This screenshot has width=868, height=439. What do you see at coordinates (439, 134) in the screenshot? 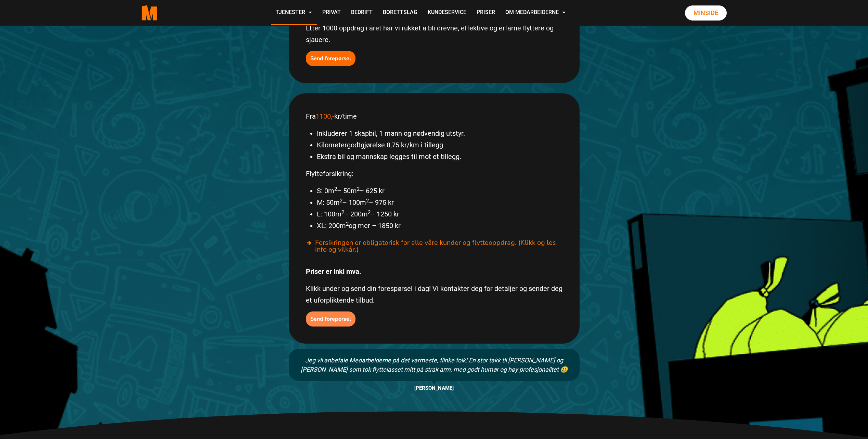
I see `li: Inkluderer 1 skapbil, 1 mann og nødvendig utstyr.` at bounding box center [439, 134].